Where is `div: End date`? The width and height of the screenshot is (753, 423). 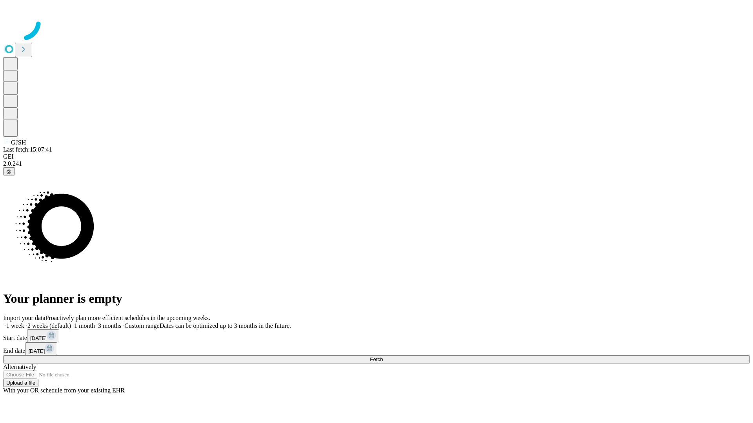
div: End date is located at coordinates (376, 349).